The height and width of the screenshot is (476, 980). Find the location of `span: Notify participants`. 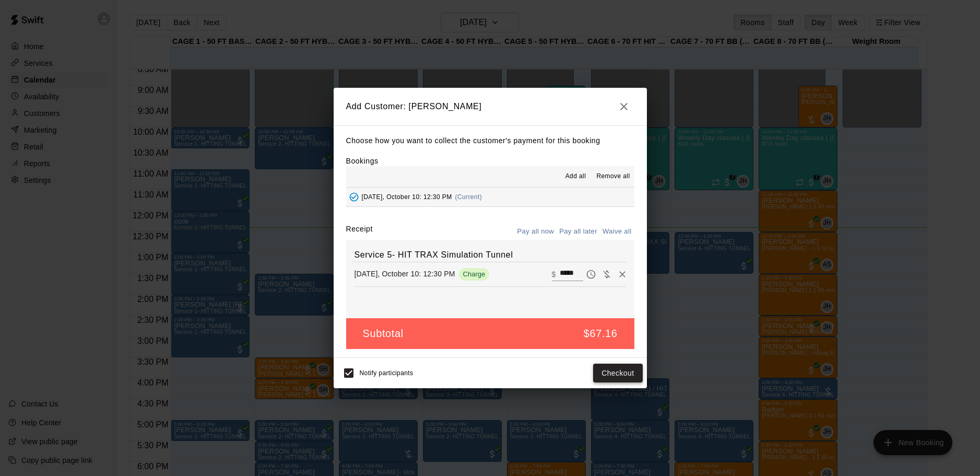

span: Notify participants is located at coordinates (386, 373).